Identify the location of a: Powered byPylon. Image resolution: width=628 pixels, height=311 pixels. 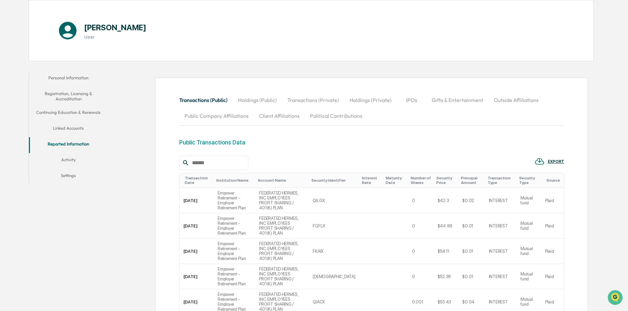
(63, 114).